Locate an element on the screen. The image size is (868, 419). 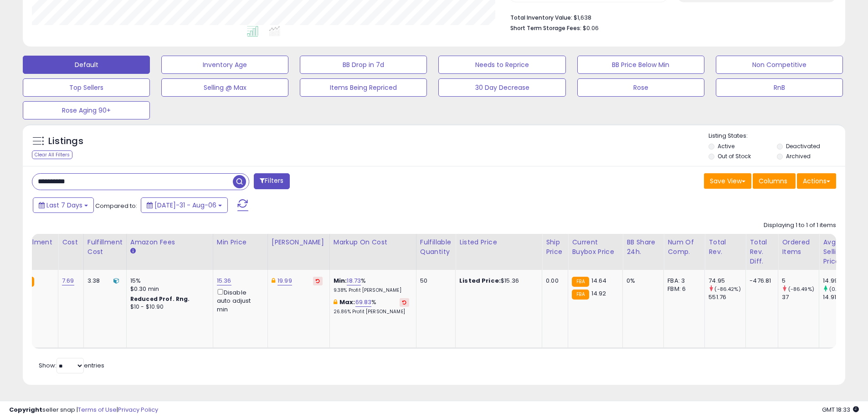
label: Active is located at coordinates (726, 146).